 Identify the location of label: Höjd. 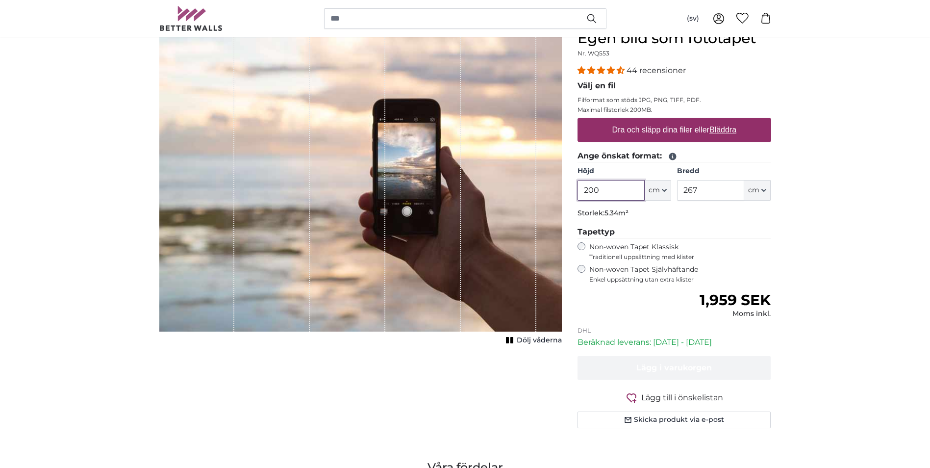
(624, 171).